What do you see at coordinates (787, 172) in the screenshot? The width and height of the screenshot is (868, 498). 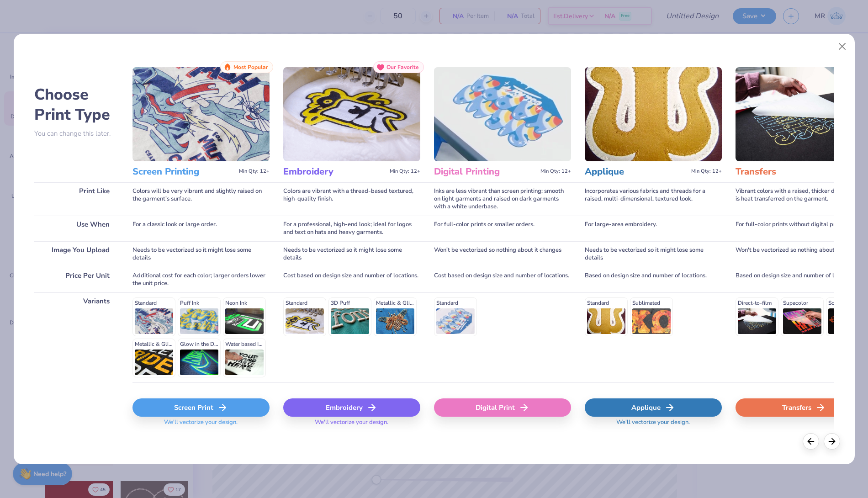 I see `h3: Transfers` at bounding box center [787, 172].